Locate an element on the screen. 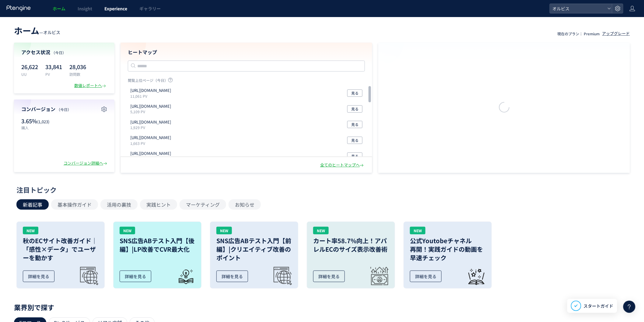 The width and height of the screenshot is (644, 322). h3: 公式Youtobeチャネル 再開！実践ガイドの動画を 早速チェック is located at coordinates (448, 249).